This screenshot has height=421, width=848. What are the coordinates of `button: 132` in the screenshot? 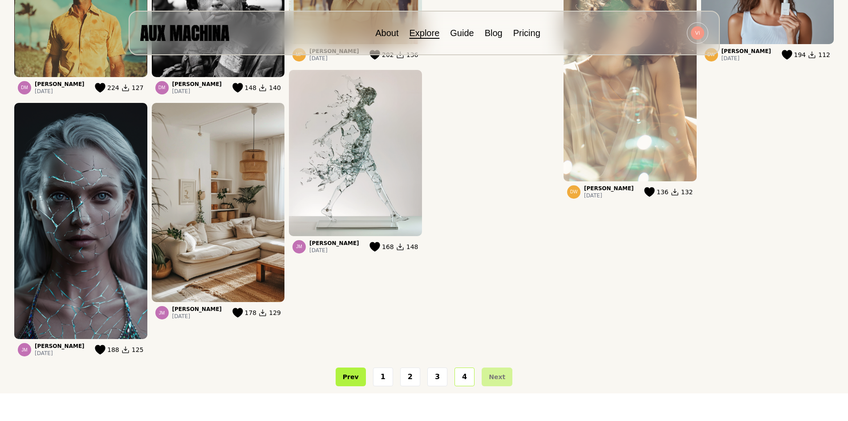 It's located at (681, 192).